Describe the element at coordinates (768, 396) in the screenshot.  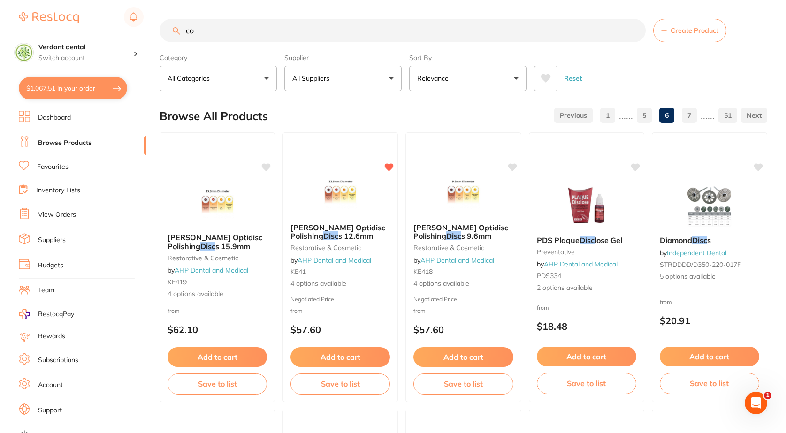
I see `span: 1` at that location.